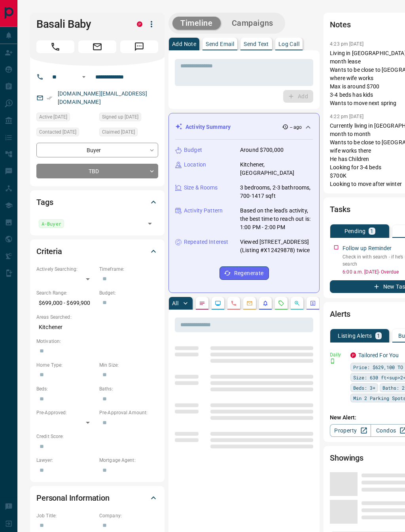  I want to click on p: Budget, so click(193, 150).